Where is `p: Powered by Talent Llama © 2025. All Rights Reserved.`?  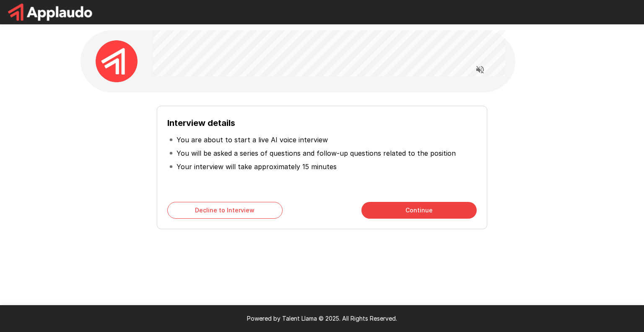
p: Powered by Talent Llama © 2025. All Rights Reserved. is located at coordinates (322, 319).